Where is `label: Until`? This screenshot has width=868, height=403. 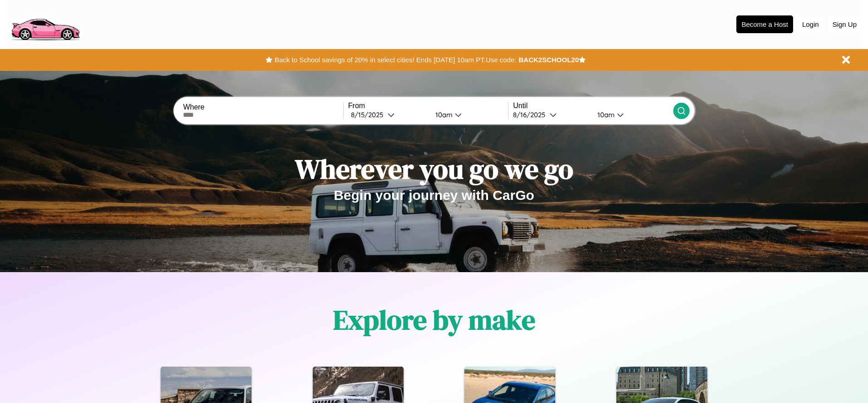 label: Until is located at coordinates (593, 105).